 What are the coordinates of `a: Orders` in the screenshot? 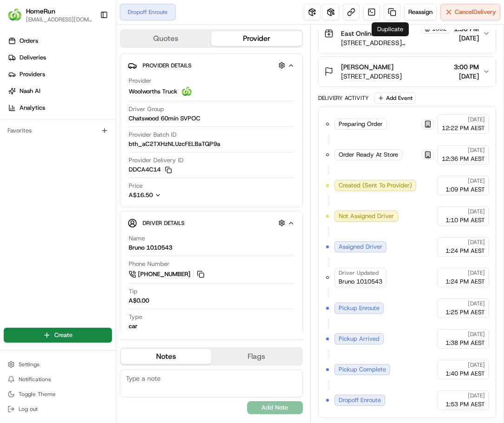 It's located at (59, 41).